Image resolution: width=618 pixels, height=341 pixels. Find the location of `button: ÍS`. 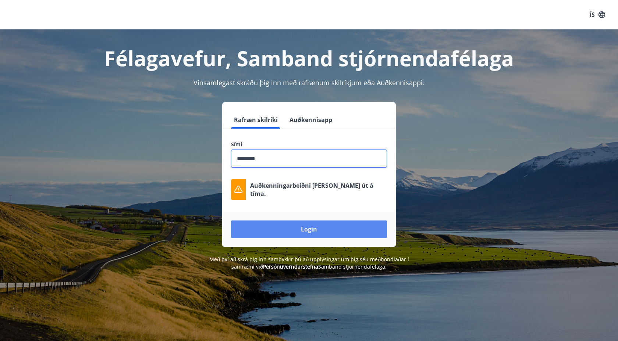

button: ÍS is located at coordinates (597, 15).